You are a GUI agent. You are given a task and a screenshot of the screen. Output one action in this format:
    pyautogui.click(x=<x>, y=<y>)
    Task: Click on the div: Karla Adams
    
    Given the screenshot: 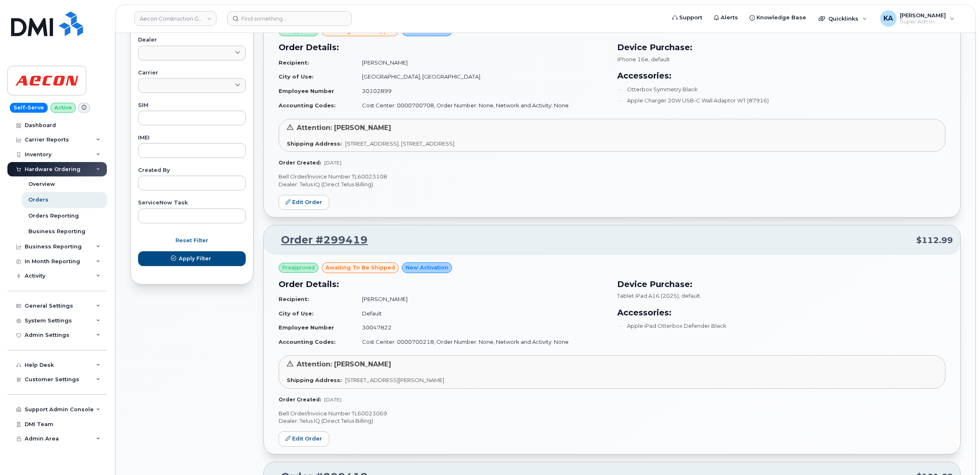 What is the action you would take?
    pyautogui.click(x=917, y=19)
    